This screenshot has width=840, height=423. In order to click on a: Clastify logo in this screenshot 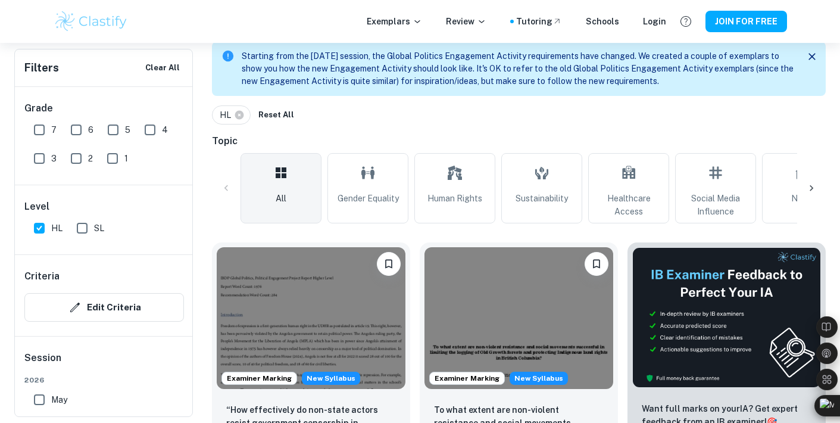, I will do `click(91, 21)`.